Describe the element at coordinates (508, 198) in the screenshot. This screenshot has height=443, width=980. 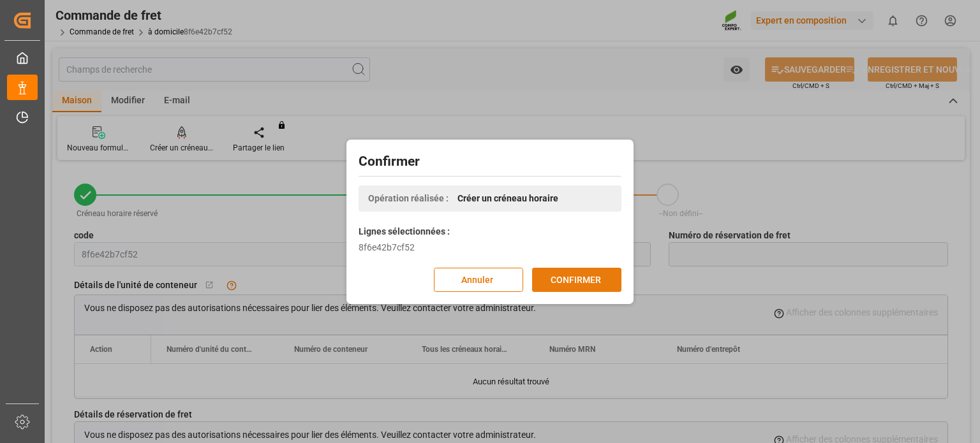
I see `font: Créer un créneau horaire` at that location.